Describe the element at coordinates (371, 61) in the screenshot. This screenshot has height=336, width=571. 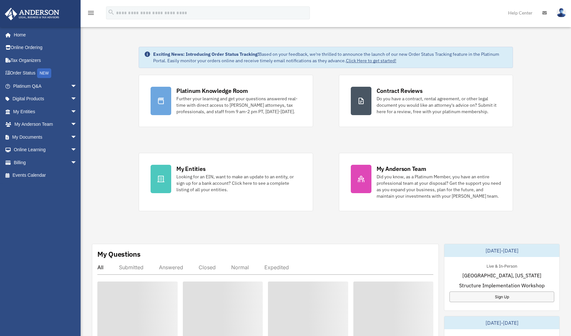
I see `a: Click Here to get started!` at that location.